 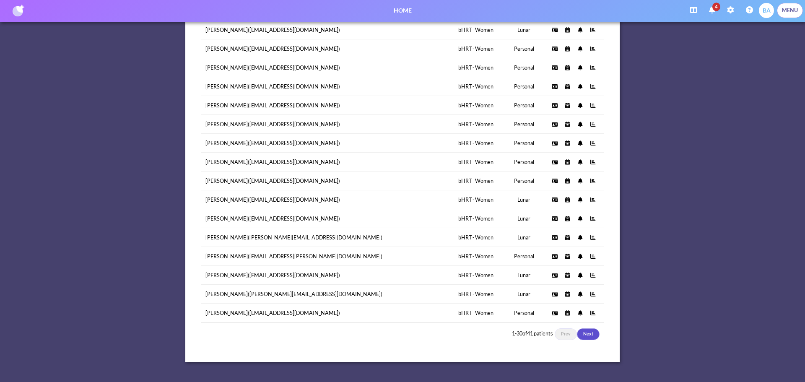 I want to click on img: Logo, so click(x=18, y=10).